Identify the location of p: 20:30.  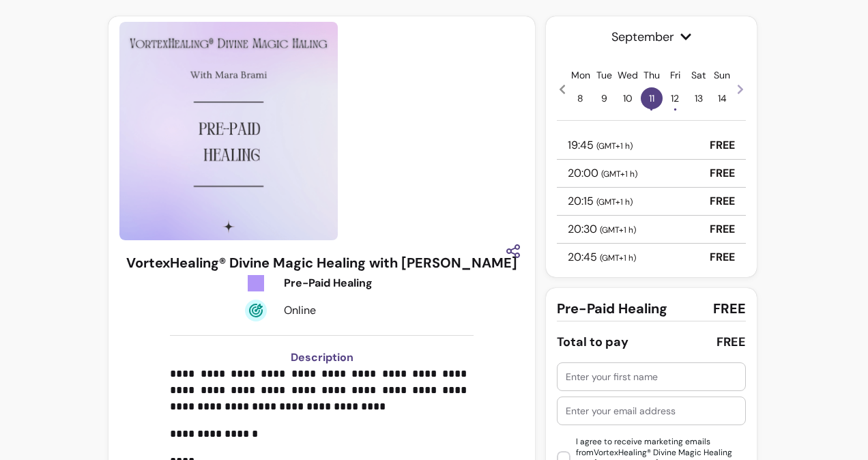
(602, 229).